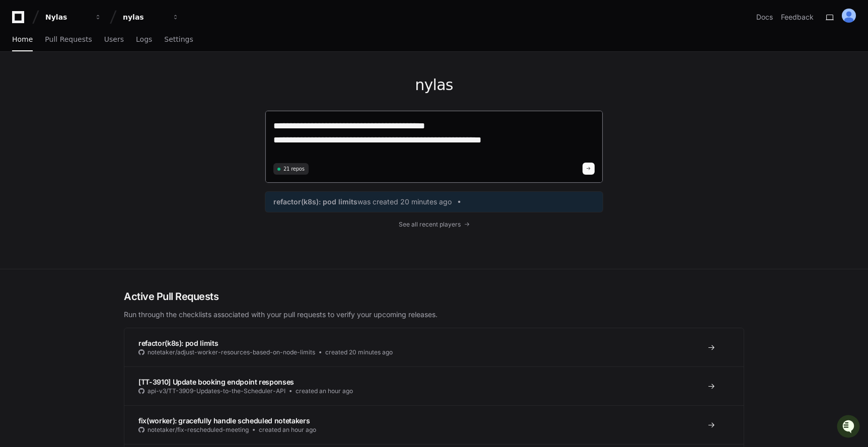 Image resolution: width=868 pixels, height=447 pixels. What do you see at coordinates (144, 40) in the screenshot?
I see `a: Logs` at bounding box center [144, 40].